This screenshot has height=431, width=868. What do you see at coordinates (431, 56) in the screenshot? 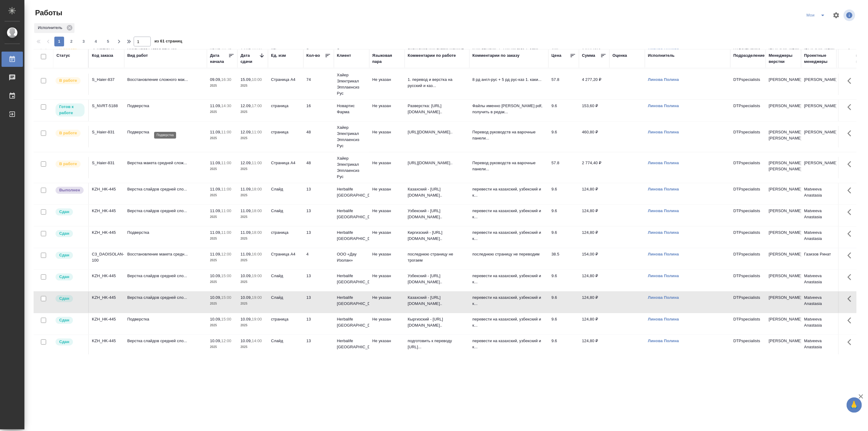
I see `div: Комментарии по работе` at bounding box center [431, 56].